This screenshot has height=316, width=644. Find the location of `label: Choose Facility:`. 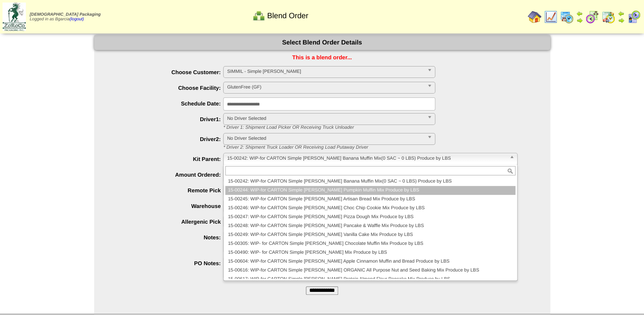

label: Choose Facility: is located at coordinates (167, 88).